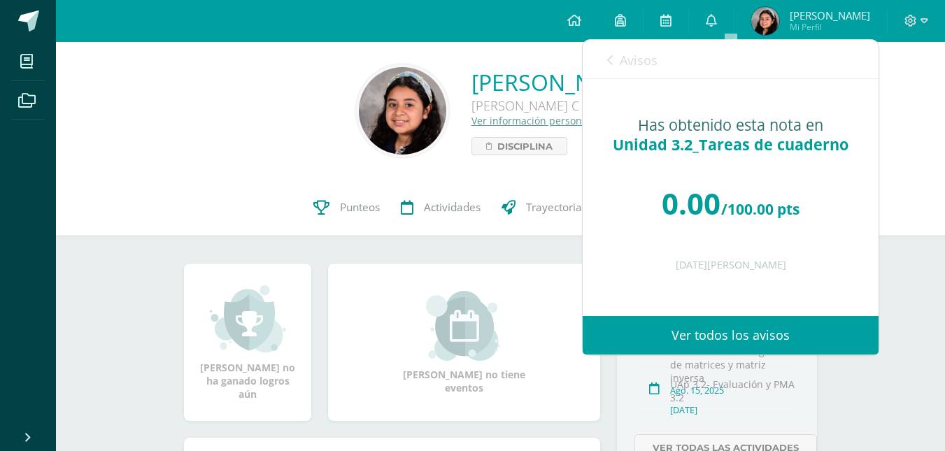  What do you see at coordinates (360, 207) in the screenshot?
I see `span: Punteos` at bounding box center [360, 207].